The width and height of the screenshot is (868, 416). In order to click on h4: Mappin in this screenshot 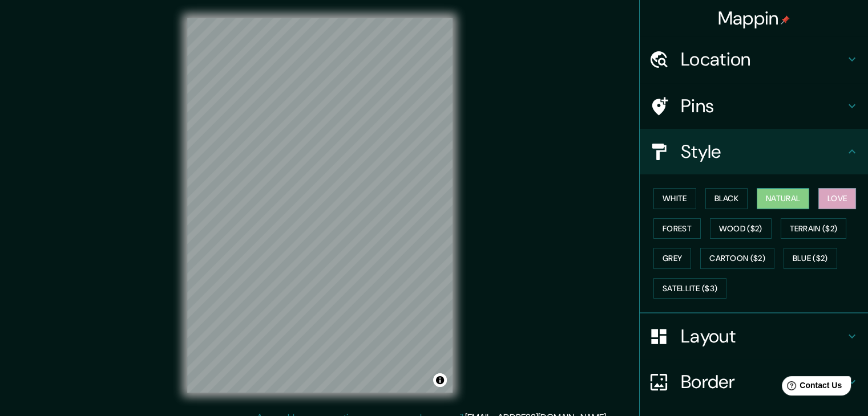, I will do `click(754, 18)`.